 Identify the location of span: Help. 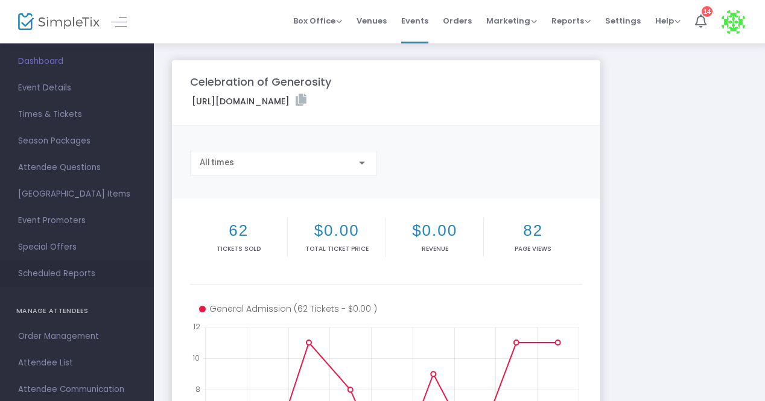
(668, 21).